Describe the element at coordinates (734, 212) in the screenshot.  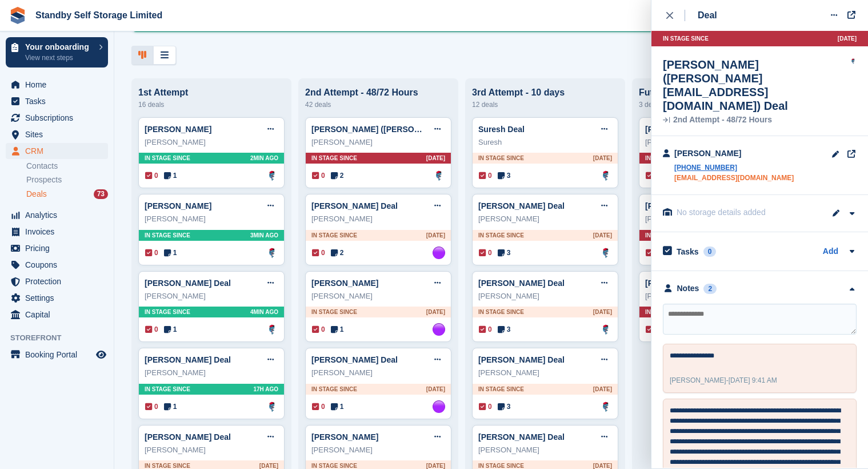
I see `div: No storage details added` at that location.